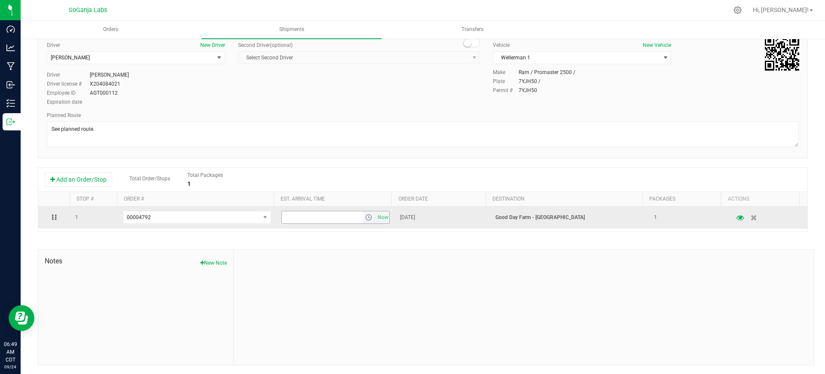 The height and width of the screenshot is (374, 825). What do you see at coordinates (213, 45) in the screenshot?
I see `button: New Driver` at bounding box center [213, 45].